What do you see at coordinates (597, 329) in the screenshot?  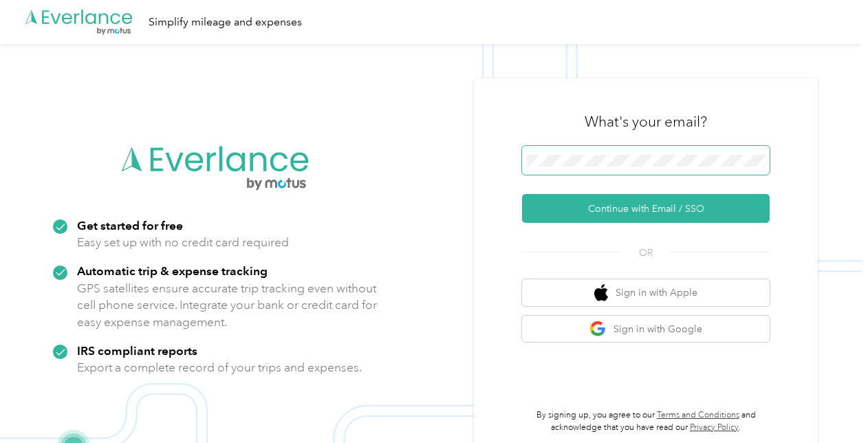 I see `img: google logo` at bounding box center [597, 329].